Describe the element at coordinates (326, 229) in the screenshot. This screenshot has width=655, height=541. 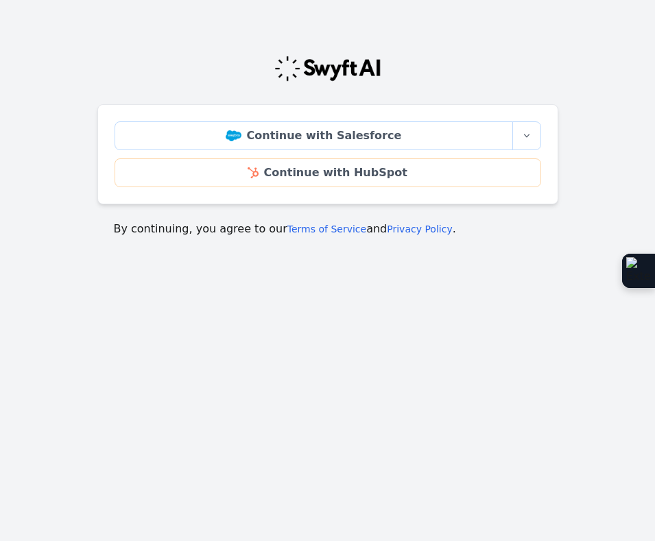
I see `a: Terms of Service` at that location.